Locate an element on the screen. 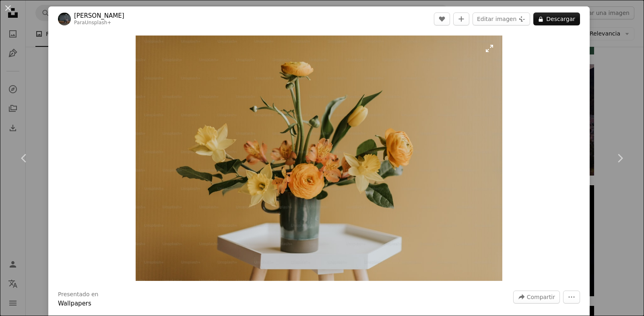 Image resolution: width=644 pixels, height=316 pixels. span: Compartir is located at coordinates (541, 297).